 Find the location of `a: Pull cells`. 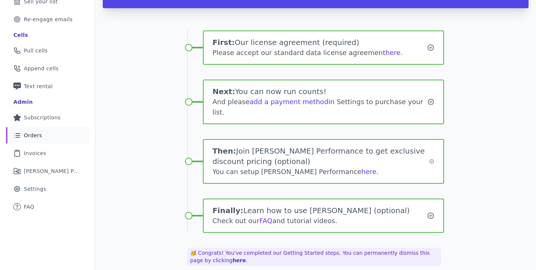

a: Pull cells is located at coordinates (47, 51).